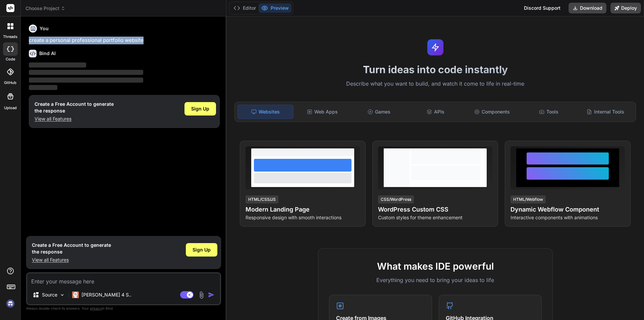 The image size is (644, 320). Describe the element at coordinates (211, 295) in the screenshot. I see `img: icon` at that location.